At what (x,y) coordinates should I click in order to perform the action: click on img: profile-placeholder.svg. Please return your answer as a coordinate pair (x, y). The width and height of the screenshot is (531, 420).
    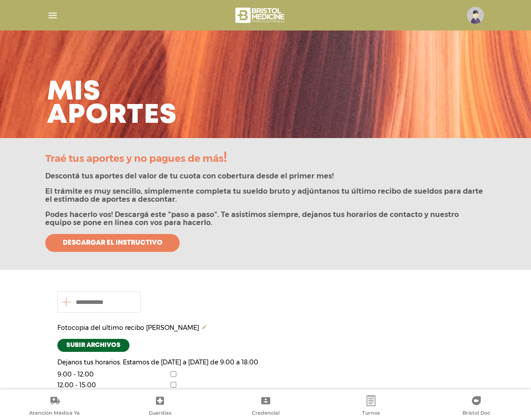
    Looking at the image, I should click on (476, 15).